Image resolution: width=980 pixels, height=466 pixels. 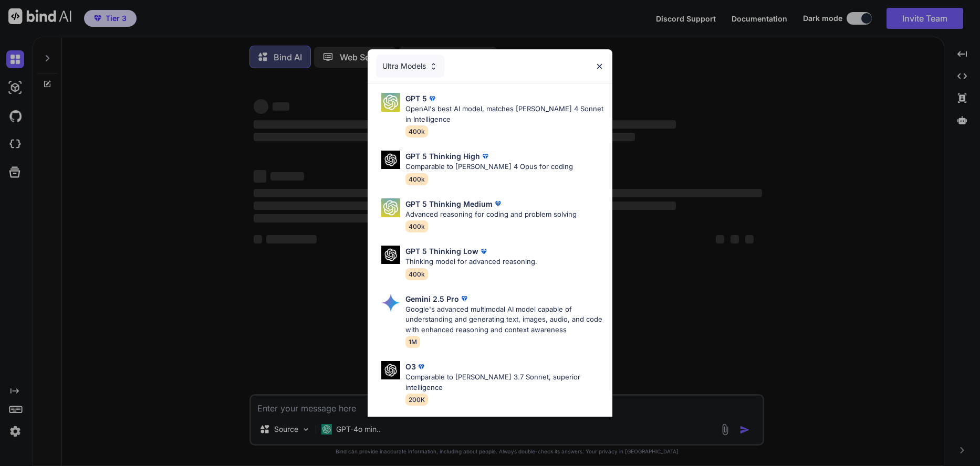 I want to click on p: O3, so click(x=411, y=366).